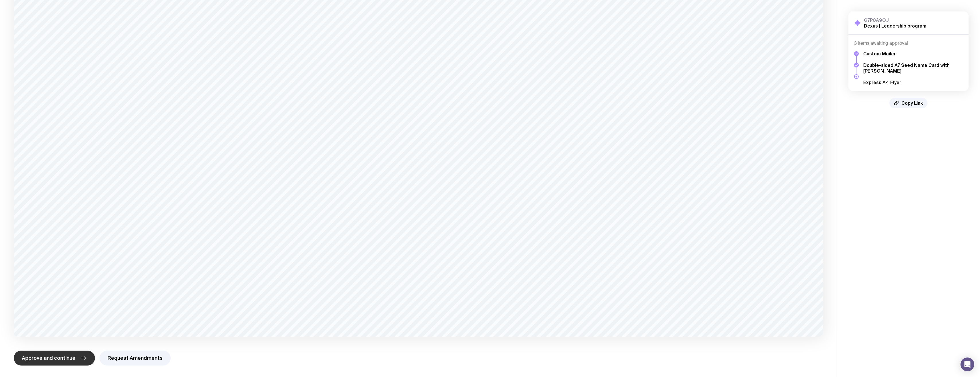  I want to click on h3: G7P0A9OJ, so click(896, 20).